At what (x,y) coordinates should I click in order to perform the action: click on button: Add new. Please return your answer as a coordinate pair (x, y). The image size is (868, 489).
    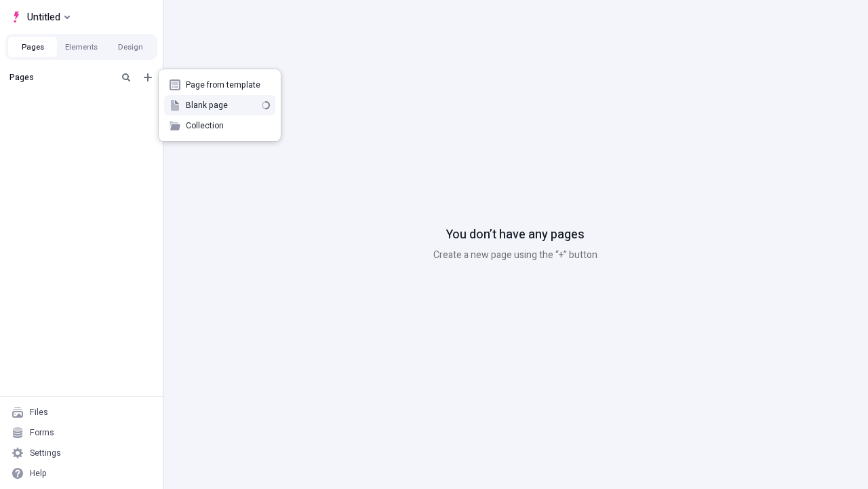
    Looking at the image, I should click on (148, 78).